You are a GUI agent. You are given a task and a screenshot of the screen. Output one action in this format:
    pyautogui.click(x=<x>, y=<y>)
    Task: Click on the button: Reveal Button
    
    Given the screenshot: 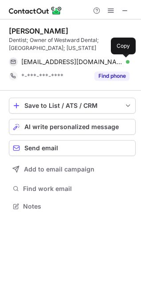 What is the action you would take?
    pyautogui.click(x=112, y=76)
    